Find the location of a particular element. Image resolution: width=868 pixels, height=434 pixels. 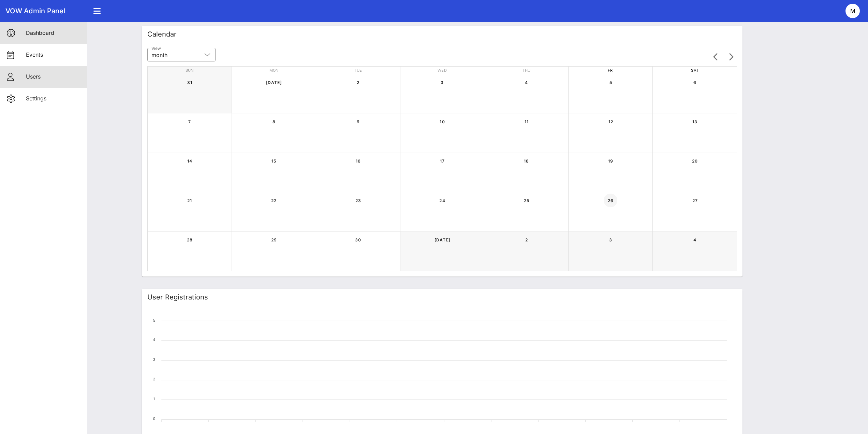

button: 30 is located at coordinates (358, 240).